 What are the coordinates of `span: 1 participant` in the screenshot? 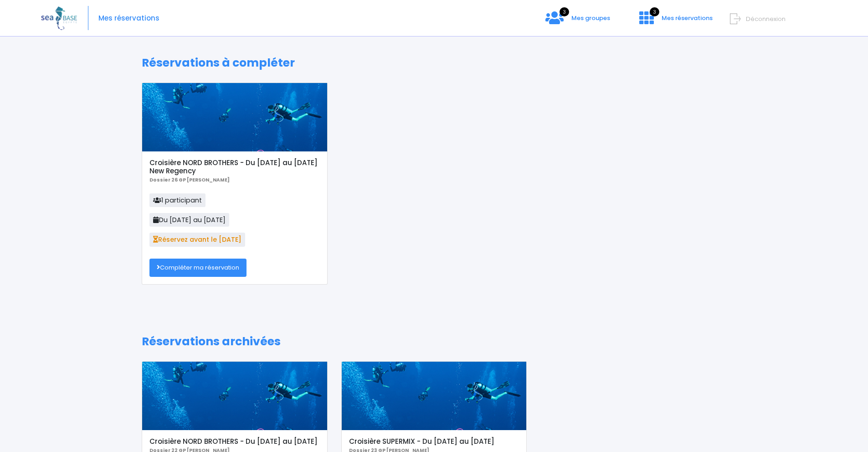 It's located at (177, 200).